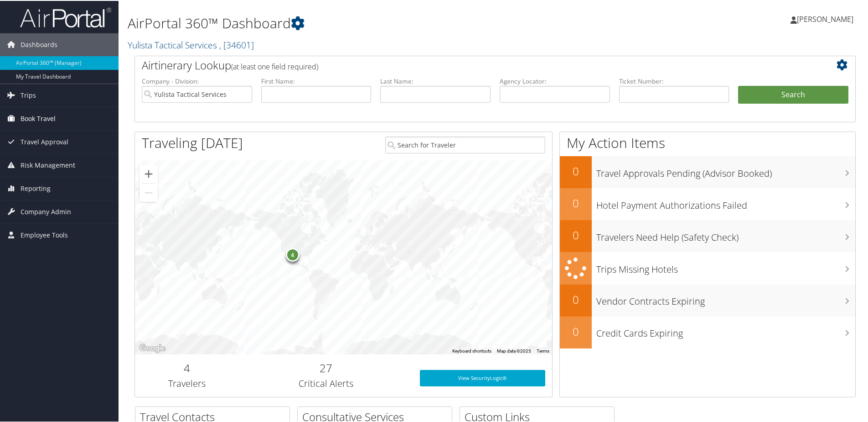  Describe the element at coordinates (197, 80) in the screenshot. I see `label: Company - Division:` at that location.